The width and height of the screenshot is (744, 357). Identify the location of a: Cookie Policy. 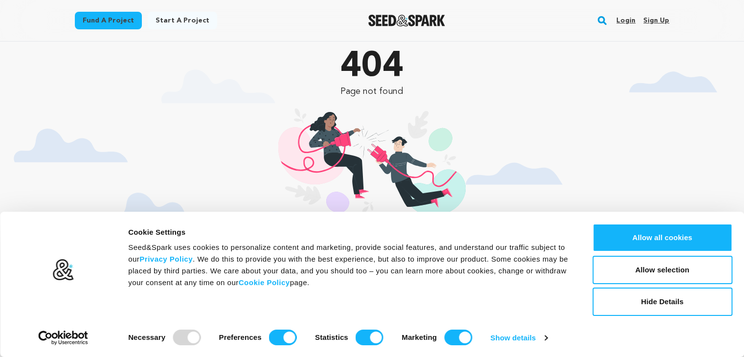
(264, 282).